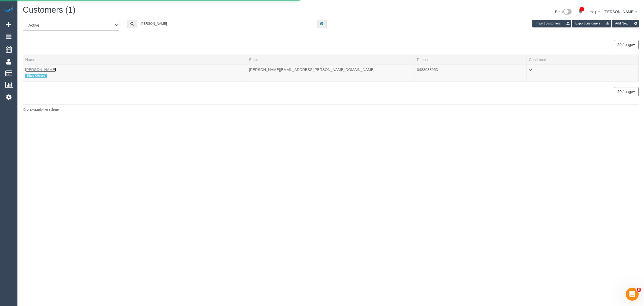 The height and width of the screenshot is (306, 644). What do you see at coordinates (331, 73) in the screenshot?
I see `td: Email` at bounding box center [331, 73].